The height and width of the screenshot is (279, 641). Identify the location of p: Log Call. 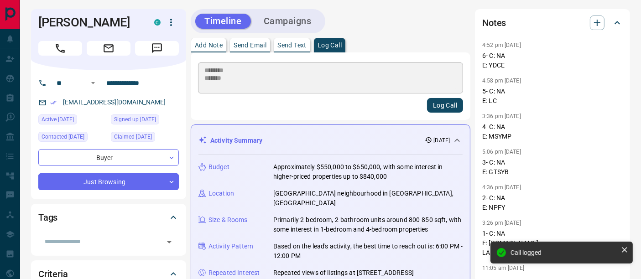
(330, 45).